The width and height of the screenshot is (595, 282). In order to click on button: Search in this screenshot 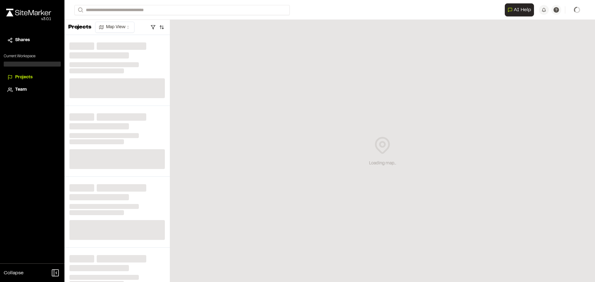, I will do `click(80, 10)`.